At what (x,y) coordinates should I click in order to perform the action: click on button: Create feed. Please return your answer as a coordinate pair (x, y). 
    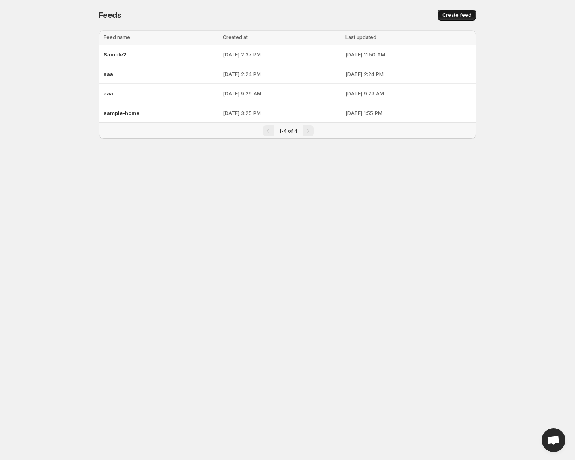
    Looking at the image, I should click on (457, 15).